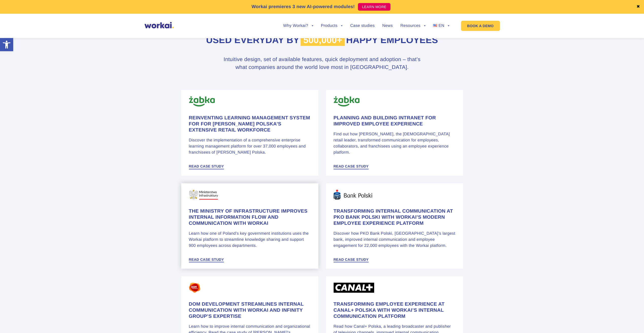  Describe the element at coordinates (362, 26) in the screenshot. I see `a: Case studies` at that location.